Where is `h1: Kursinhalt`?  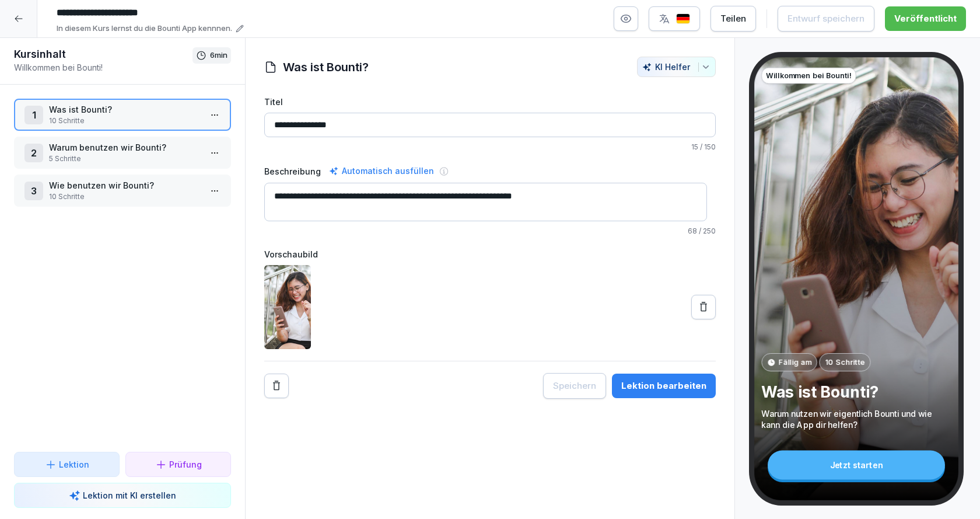 h1: Kursinhalt is located at coordinates (103, 54).